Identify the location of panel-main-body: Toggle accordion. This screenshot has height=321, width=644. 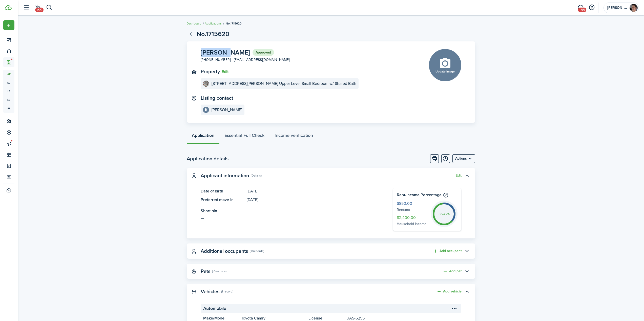
(331, 214).